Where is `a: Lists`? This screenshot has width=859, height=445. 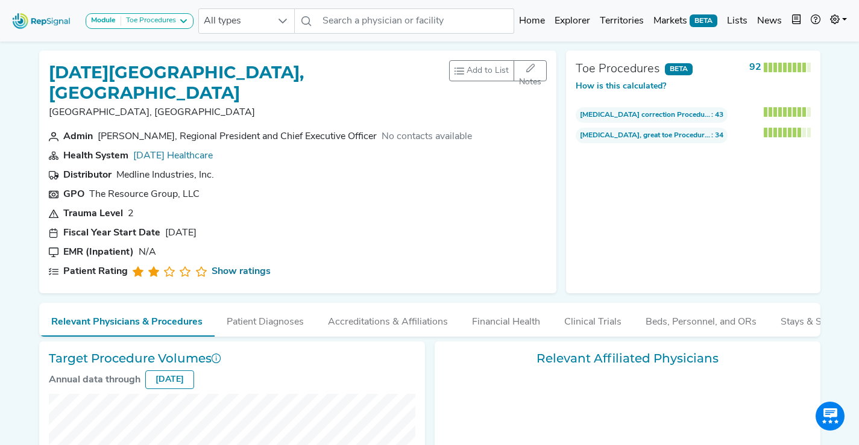
a: Lists is located at coordinates (737, 21).